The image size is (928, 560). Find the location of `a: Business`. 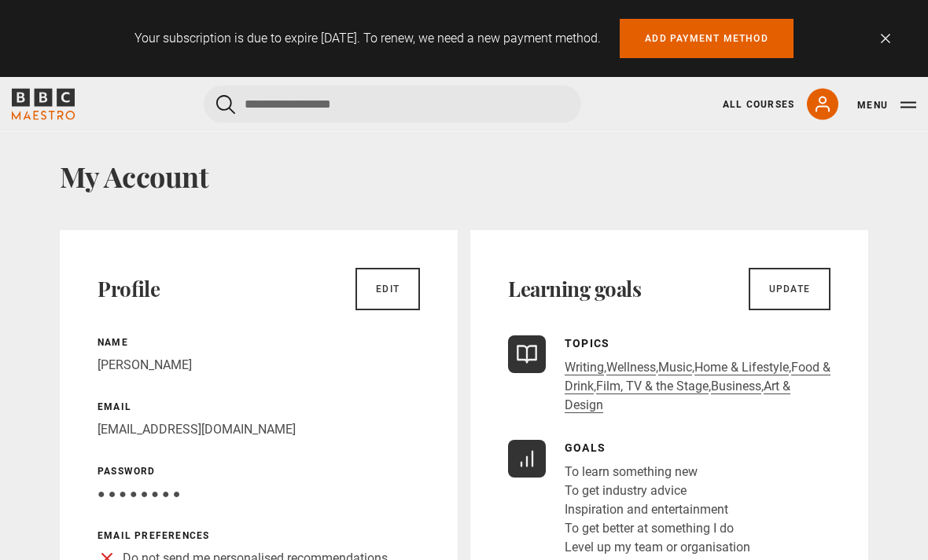

a: Business is located at coordinates (736, 387).